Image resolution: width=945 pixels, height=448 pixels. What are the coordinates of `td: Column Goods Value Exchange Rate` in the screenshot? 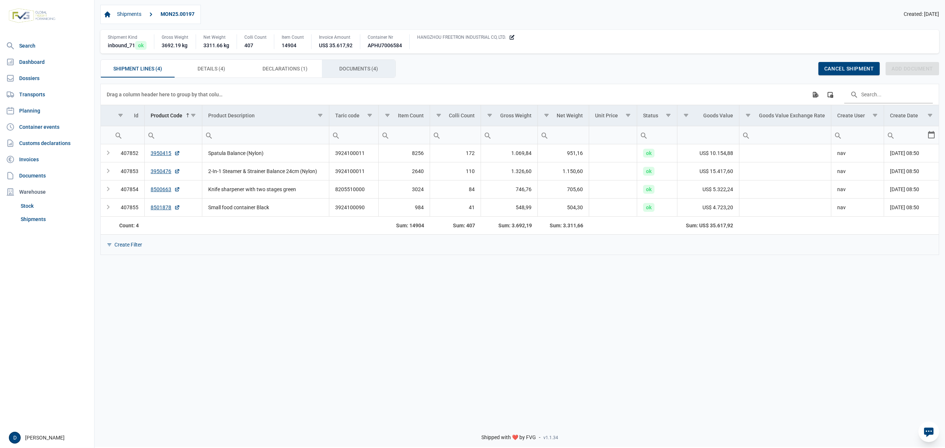 It's located at (785, 116).